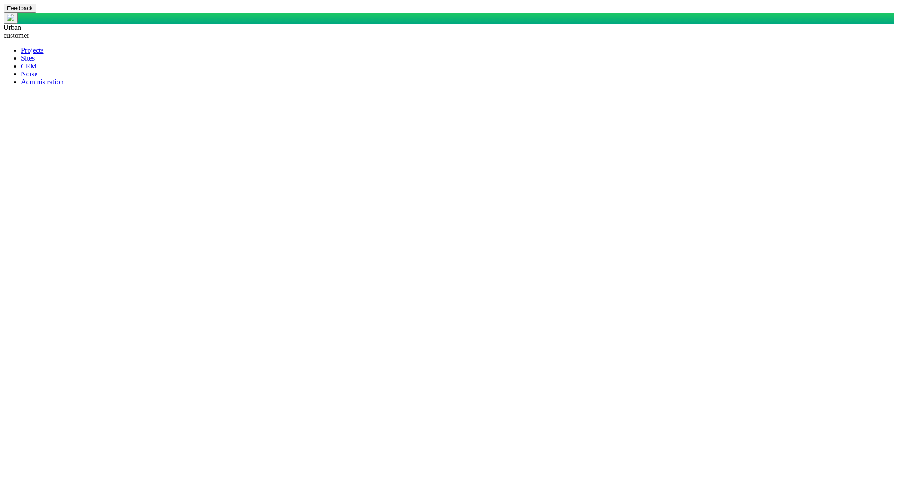 This screenshot has width=898, height=503. Describe the element at coordinates (20, 8) in the screenshot. I see `button: Feedback` at that location.